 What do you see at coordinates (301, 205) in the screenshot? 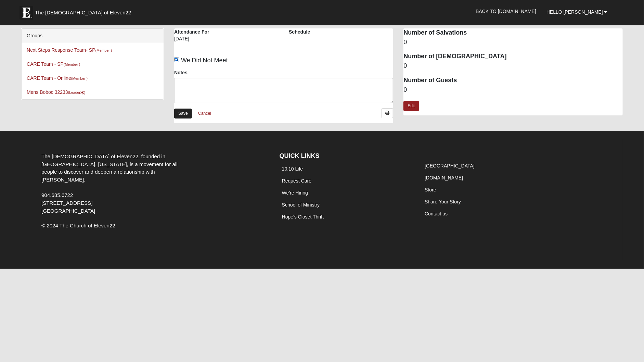
I see `a: School of Ministry` at bounding box center [301, 205].